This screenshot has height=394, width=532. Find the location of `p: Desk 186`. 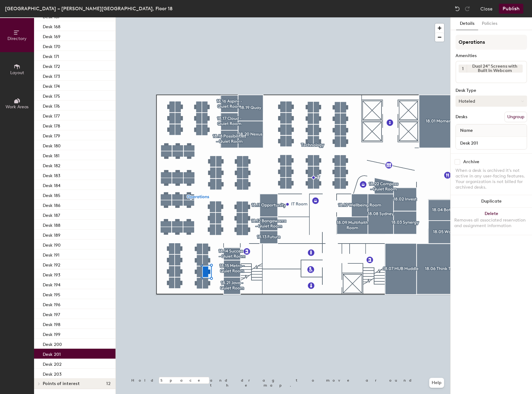

p: Desk 186 is located at coordinates (51, 205).